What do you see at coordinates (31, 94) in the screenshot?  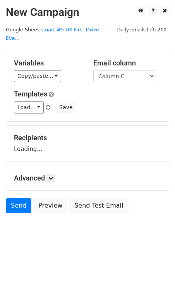 I see `a: Templates` at bounding box center [31, 94].